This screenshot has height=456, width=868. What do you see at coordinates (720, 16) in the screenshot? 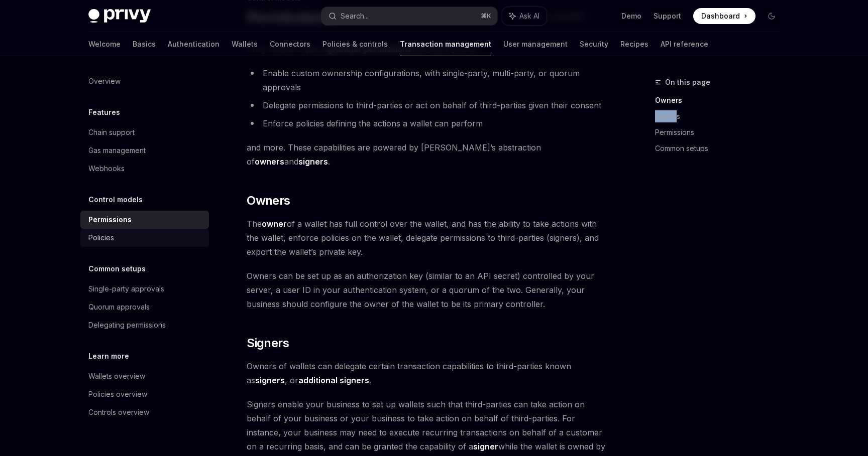
I see `span: Dashboard` at bounding box center [720, 16].